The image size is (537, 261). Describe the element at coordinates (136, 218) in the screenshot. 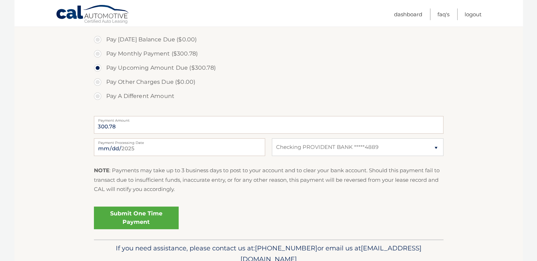

I see `a: Submit One Time Payment` at that location.